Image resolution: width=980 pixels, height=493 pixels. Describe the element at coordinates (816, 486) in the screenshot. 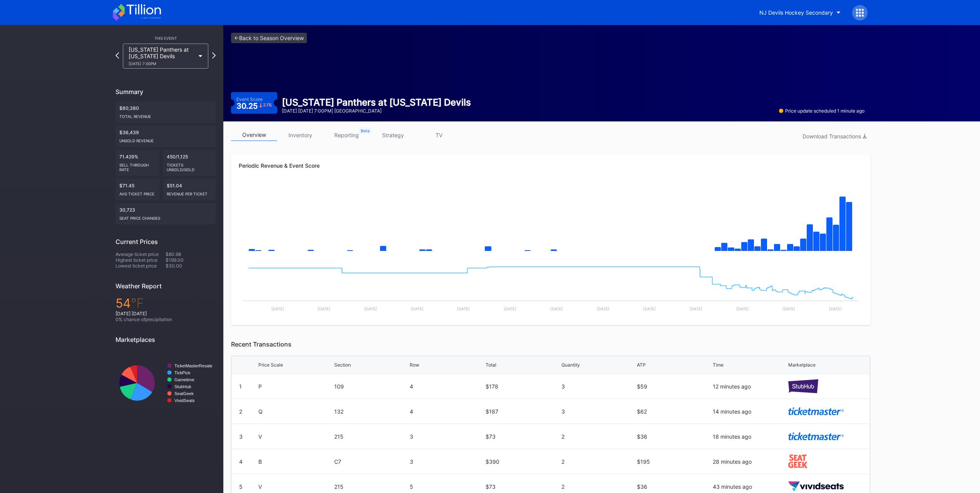

I see `img: vividSeats.svg` at that location.